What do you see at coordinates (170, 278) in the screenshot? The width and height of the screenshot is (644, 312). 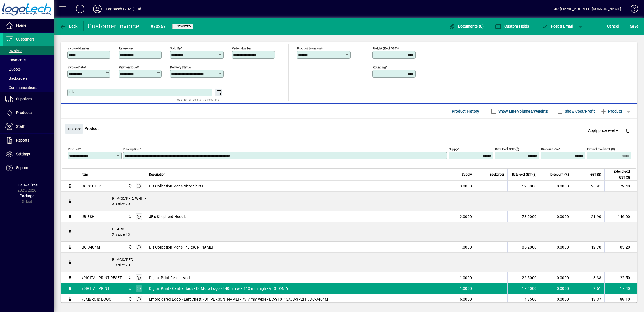 I see `span: Digital Print Reset - Vest` at bounding box center [170, 278].